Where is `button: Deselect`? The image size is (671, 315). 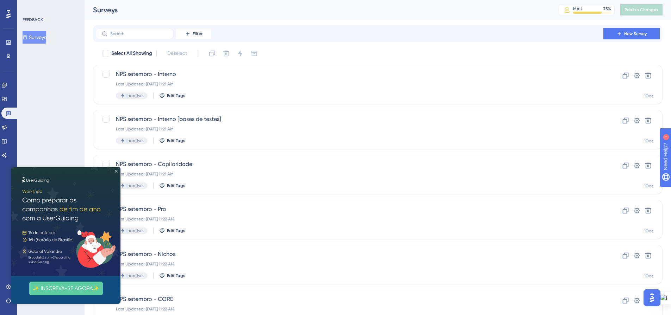 button: Deselect is located at coordinates (177, 54).